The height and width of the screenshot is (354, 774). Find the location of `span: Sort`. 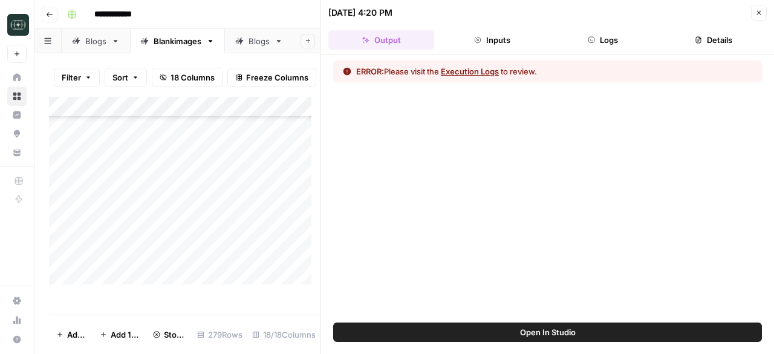

span: Sort is located at coordinates (120, 77).